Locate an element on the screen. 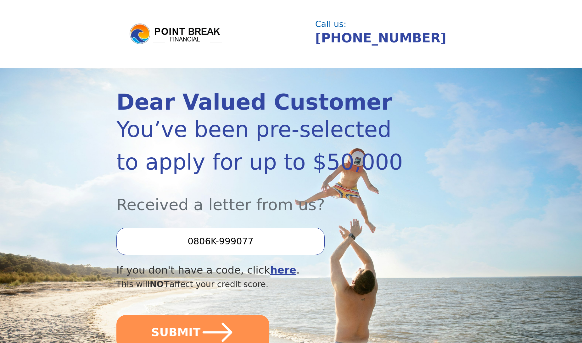  div: Call us: is located at coordinates (388, 24).